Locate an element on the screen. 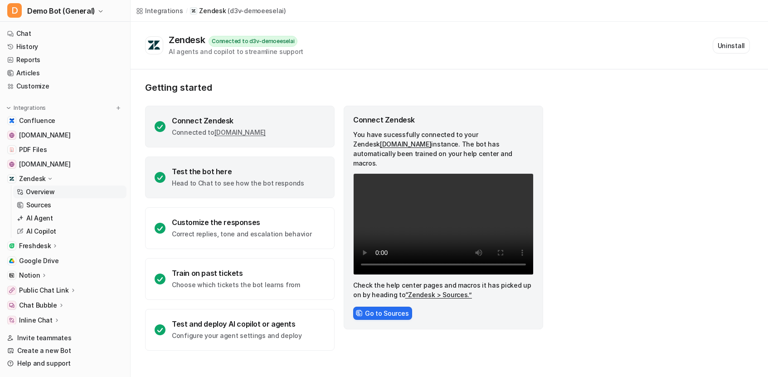 The width and height of the screenshot is (768, 377). p: AI Copilot is located at coordinates (41, 231).